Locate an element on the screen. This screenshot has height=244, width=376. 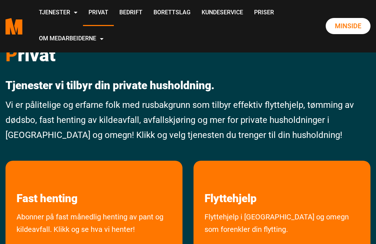
p: Vi er pålitelige og erfarne folk med rusbakgrunn som tilbyr effektiv flyttehjelp, tømming av døds... is located at coordinates (188, 120).